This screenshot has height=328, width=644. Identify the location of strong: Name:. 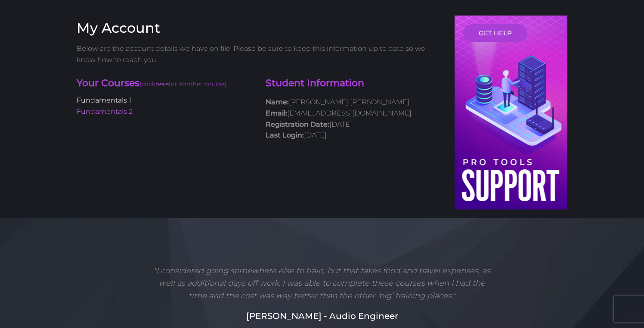
(278, 102).